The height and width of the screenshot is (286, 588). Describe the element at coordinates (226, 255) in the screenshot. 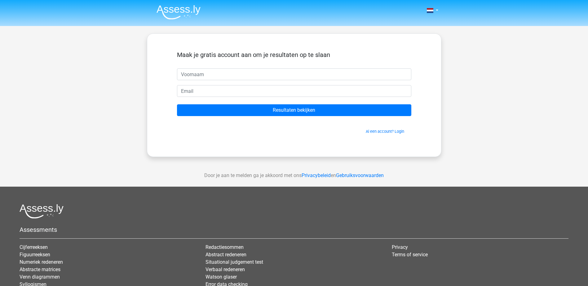

I see `a: Abstract redeneren` at that location.